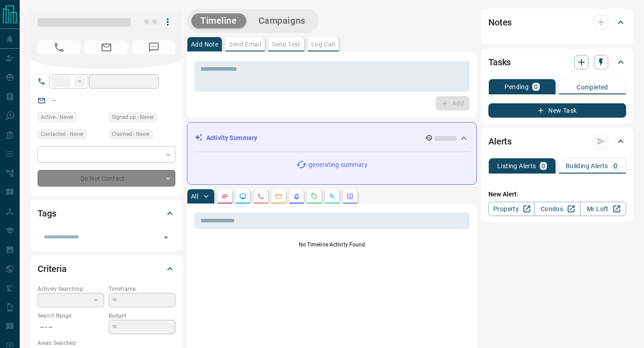 The height and width of the screenshot is (348, 644). What do you see at coordinates (52, 269) in the screenshot?
I see `h2: Criteria` at bounding box center [52, 269].